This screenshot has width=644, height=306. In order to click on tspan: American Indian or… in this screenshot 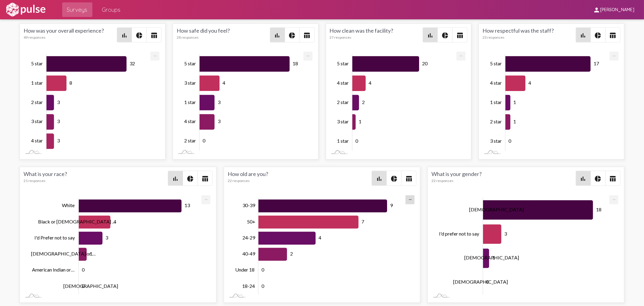, I will do `click(53, 269)`.